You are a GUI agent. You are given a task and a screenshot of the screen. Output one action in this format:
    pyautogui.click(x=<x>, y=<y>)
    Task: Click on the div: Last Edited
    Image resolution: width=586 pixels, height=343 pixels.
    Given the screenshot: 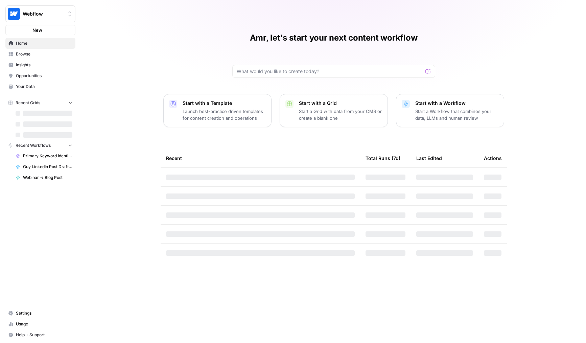 What is the action you would take?
    pyautogui.click(x=429, y=158)
    